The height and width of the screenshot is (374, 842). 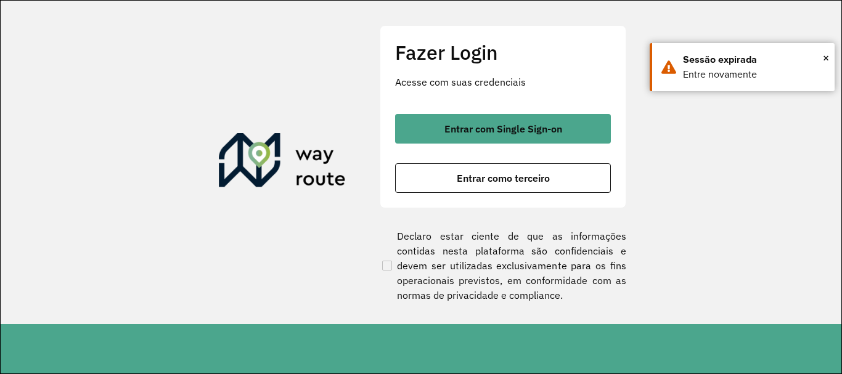 What do you see at coordinates (503, 178) in the screenshot?
I see `span: Entrar como terceiro` at bounding box center [503, 178].